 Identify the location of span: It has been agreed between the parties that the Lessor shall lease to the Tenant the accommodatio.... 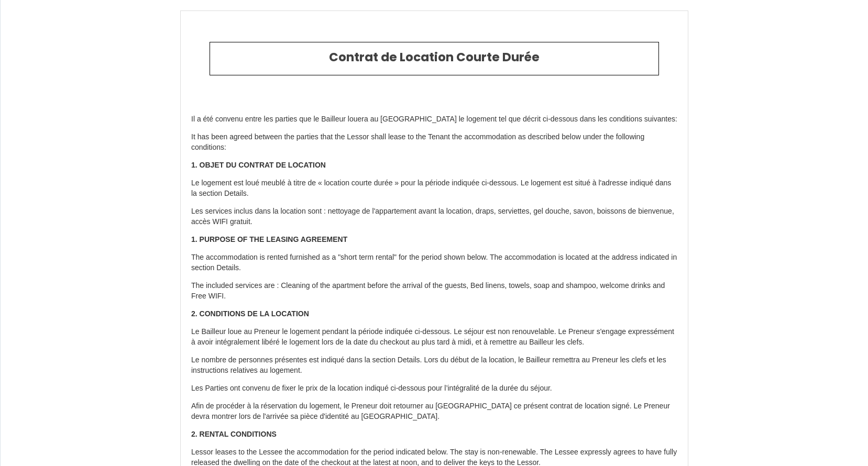
(417, 142).